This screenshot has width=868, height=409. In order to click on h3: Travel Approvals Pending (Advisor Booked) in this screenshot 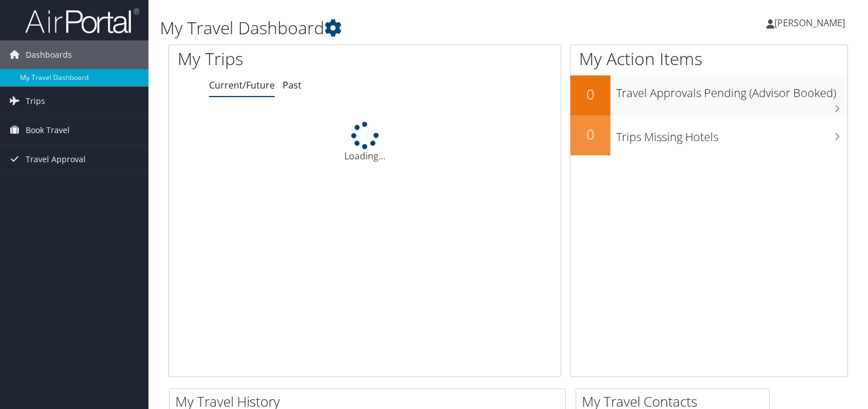, I will do `click(732, 90)`.